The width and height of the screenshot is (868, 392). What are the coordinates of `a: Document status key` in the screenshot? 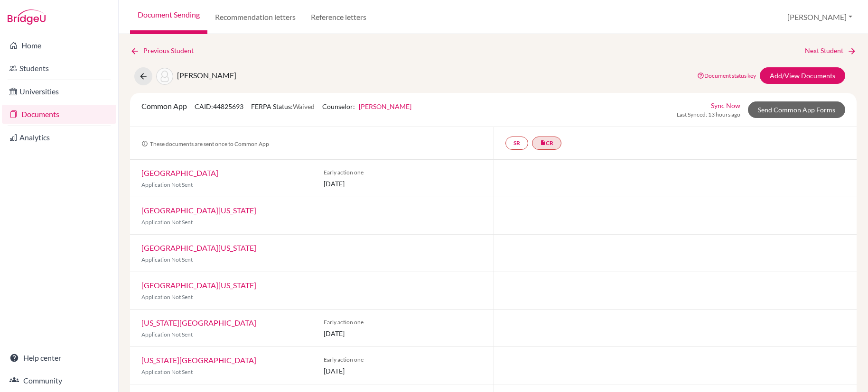 It's located at (726, 75).